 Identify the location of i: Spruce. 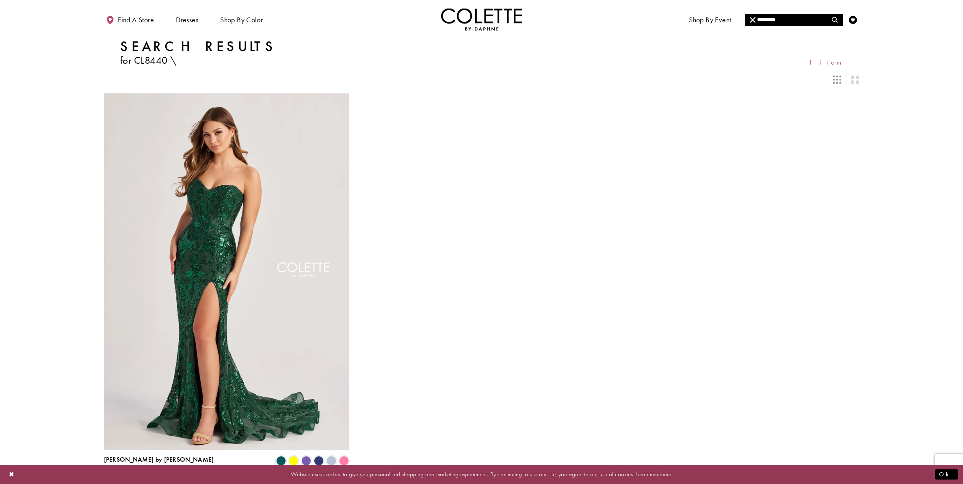
(281, 461).